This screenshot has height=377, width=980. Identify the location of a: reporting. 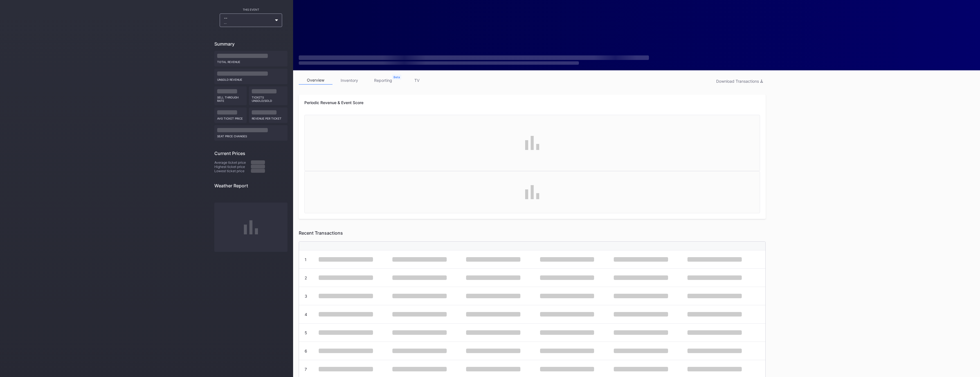
(384, 80).